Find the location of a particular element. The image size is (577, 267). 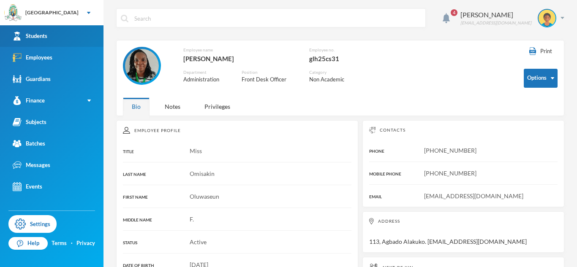

div: Category is located at coordinates (331, 72).